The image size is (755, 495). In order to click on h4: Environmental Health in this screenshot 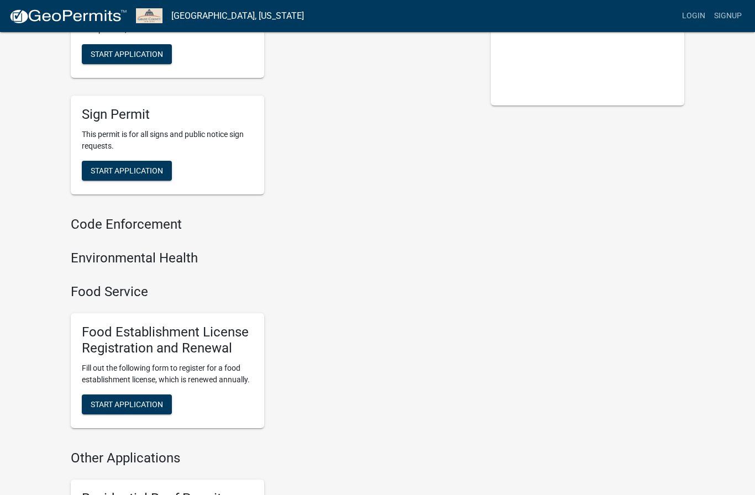, I will do `click(273, 258)`.